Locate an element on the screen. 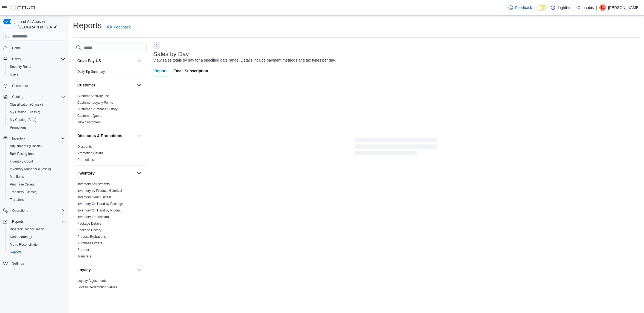 The width and height of the screenshot is (644, 313). a: Settings is located at coordinates (18, 264).